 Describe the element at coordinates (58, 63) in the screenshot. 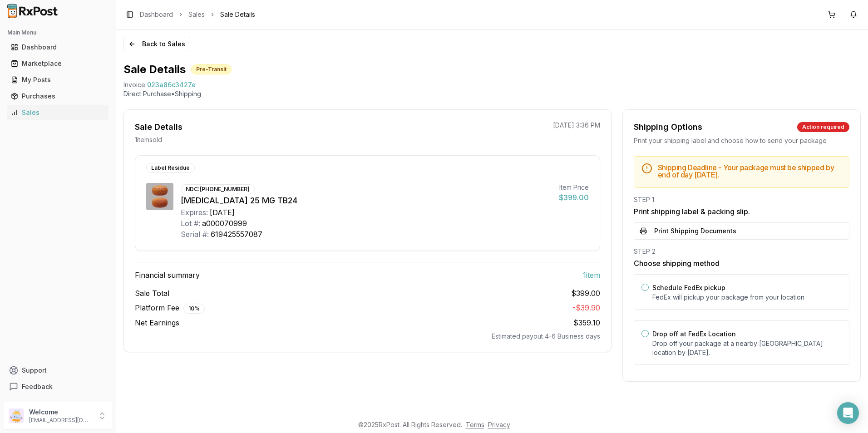

I see `a: Marketplace` at that location.